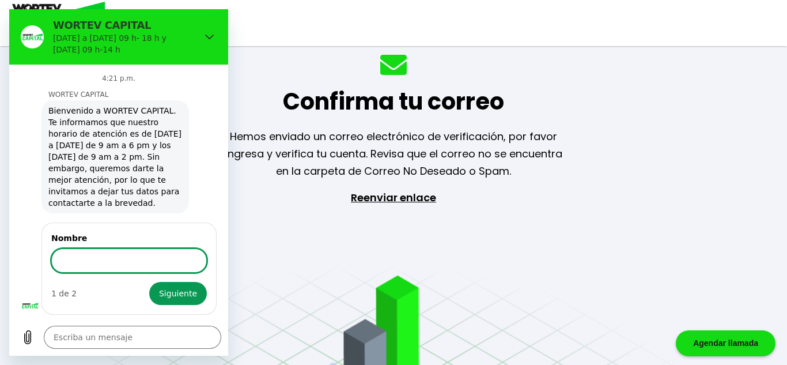 This screenshot has height=365, width=787. What do you see at coordinates (114, 16) in the screenshot?
I see `h2: WORTEV CAPITAL` at bounding box center [114, 16].